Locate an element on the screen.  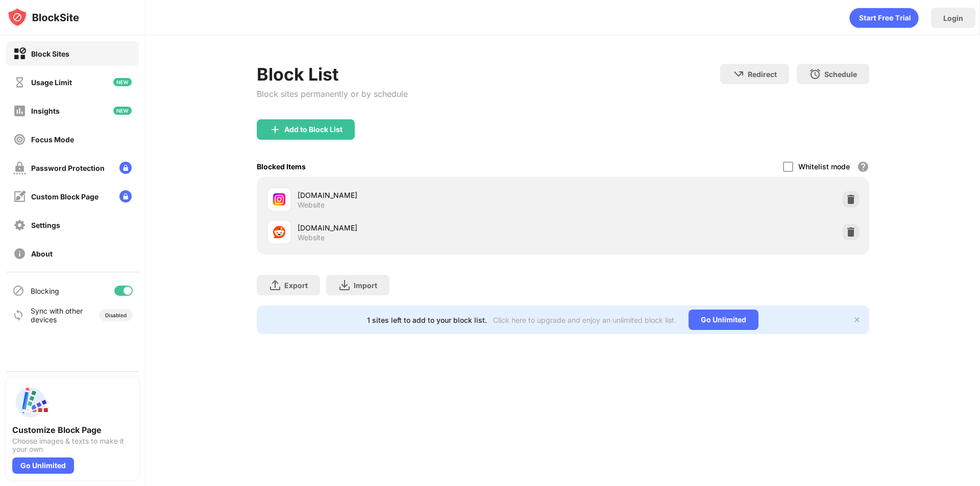
div: About is located at coordinates (42, 253).